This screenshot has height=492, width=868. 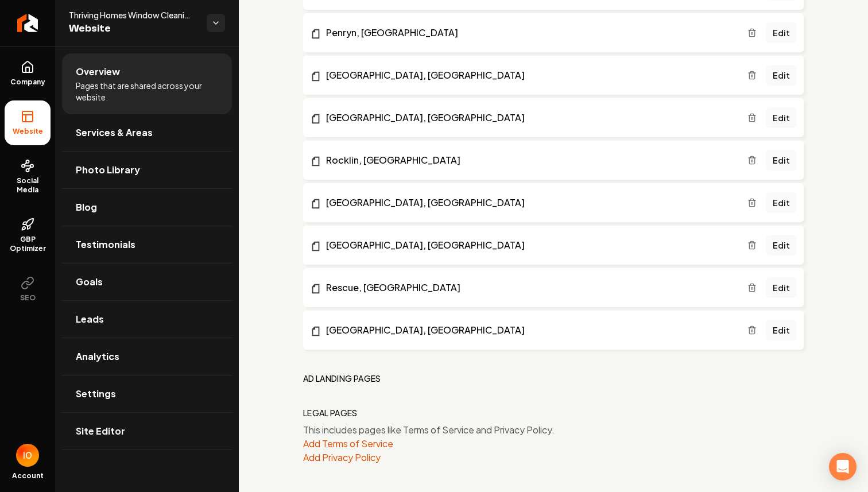 I want to click on span: Services & Areas, so click(x=114, y=132).